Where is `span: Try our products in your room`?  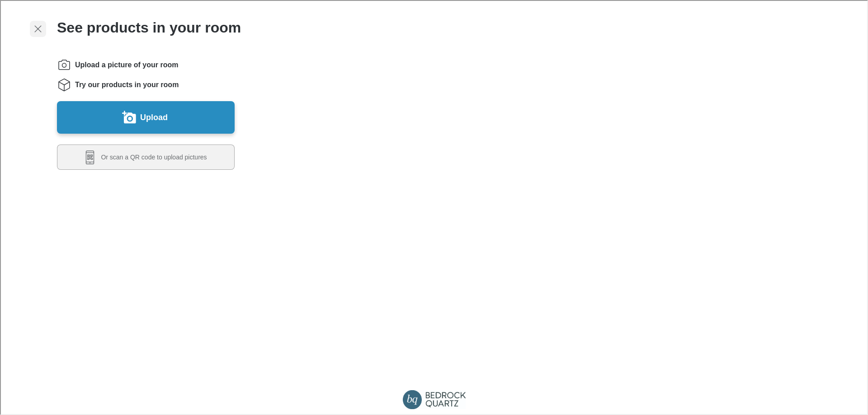
span: Try our products in your room is located at coordinates (126, 84).